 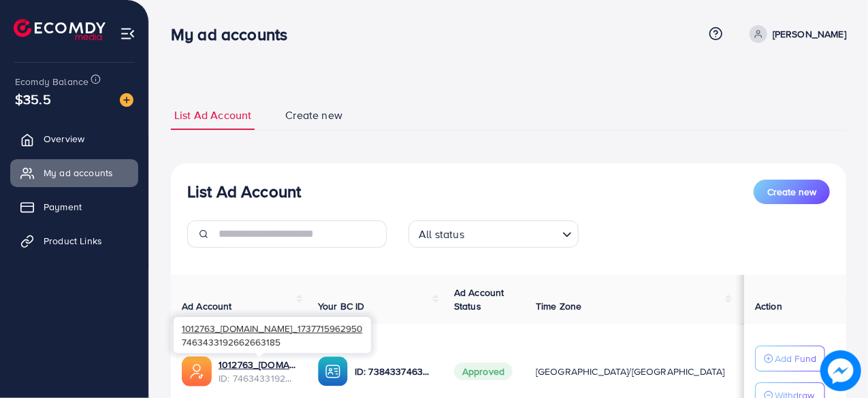 I want to click on a: My ad accounts, so click(x=74, y=173).